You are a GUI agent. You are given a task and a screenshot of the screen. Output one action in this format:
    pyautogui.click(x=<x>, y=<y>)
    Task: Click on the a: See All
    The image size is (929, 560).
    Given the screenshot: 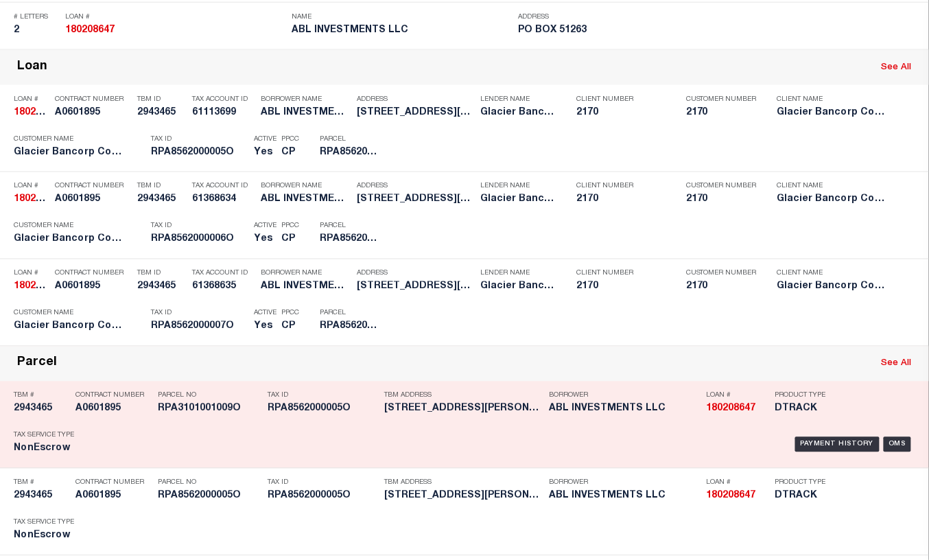 What is the action you would take?
    pyautogui.click(x=897, y=364)
    